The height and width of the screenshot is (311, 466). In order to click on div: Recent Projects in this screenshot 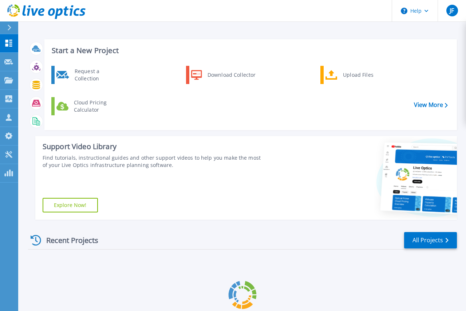, I will do `click(68, 240)`.